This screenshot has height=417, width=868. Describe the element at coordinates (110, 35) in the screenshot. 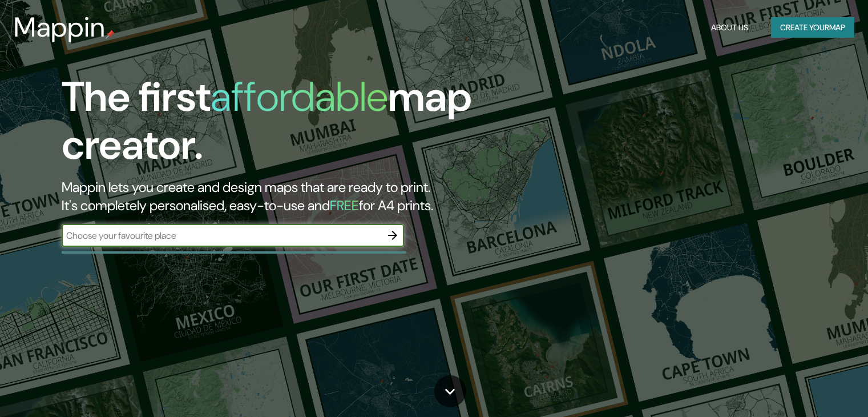

I see `img: mappin-pin` at that location.